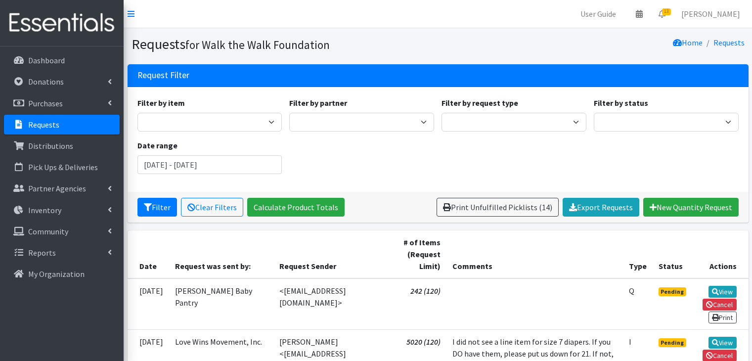 This screenshot has height=361, width=752. I want to click on th: # of Items (Request Limit), so click(419, 254).